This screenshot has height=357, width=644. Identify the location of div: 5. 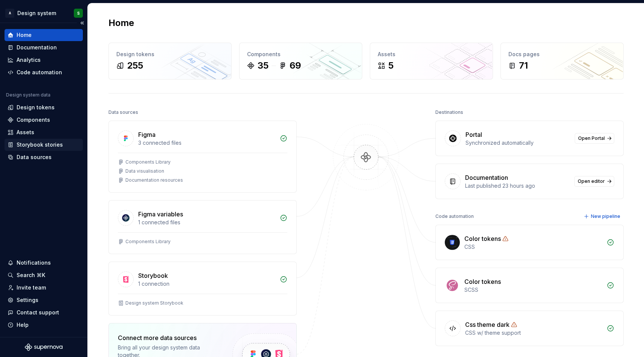
(391, 66).